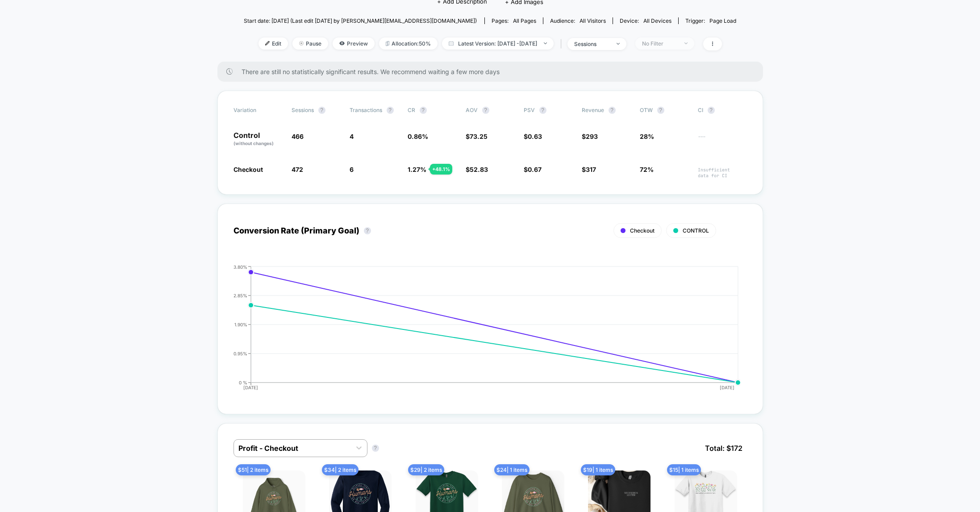  I want to click on span: Sessions, so click(303, 110).